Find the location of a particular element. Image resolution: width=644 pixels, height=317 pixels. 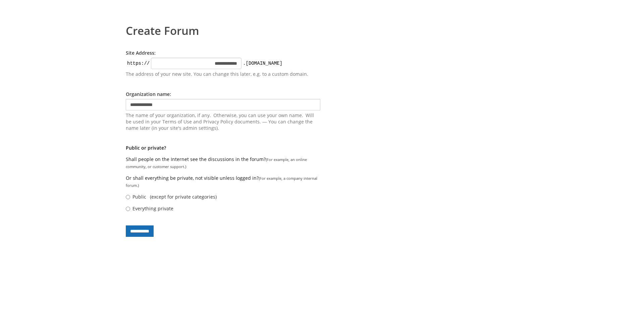

label: Organization name: is located at coordinates (148, 94).